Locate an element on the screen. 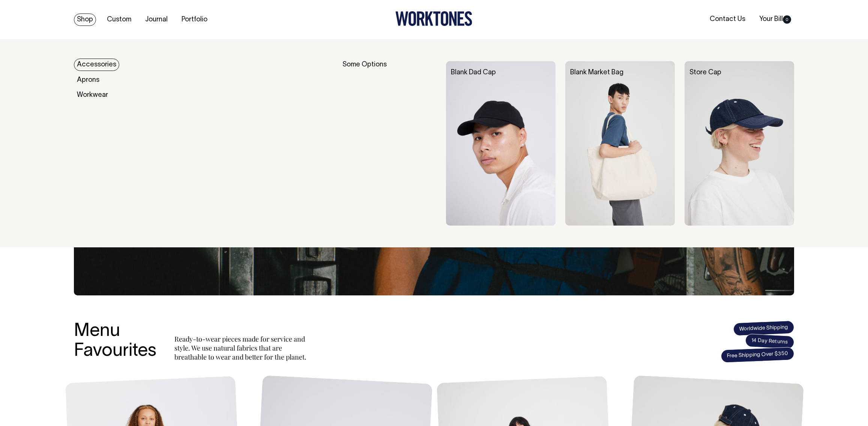 The height and width of the screenshot is (426, 868). a: Blank Dad Cap is located at coordinates (473, 72).